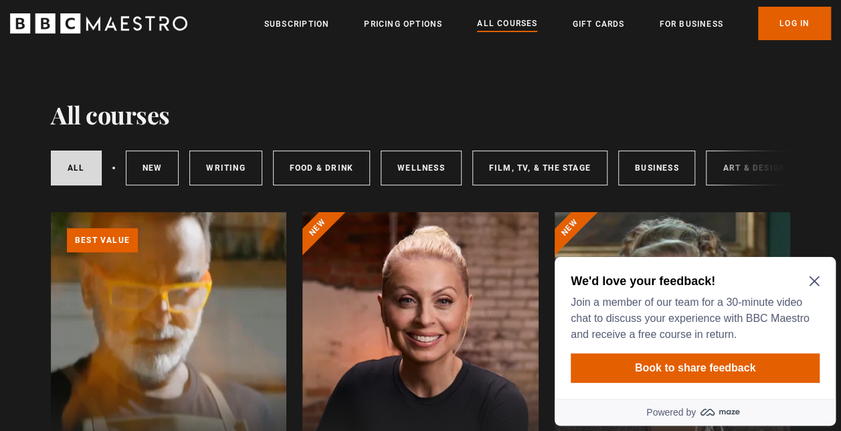  Describe the element at coordinates (265, 29) in the screenshot. I see `button: Close Maze Prompt` at that location.